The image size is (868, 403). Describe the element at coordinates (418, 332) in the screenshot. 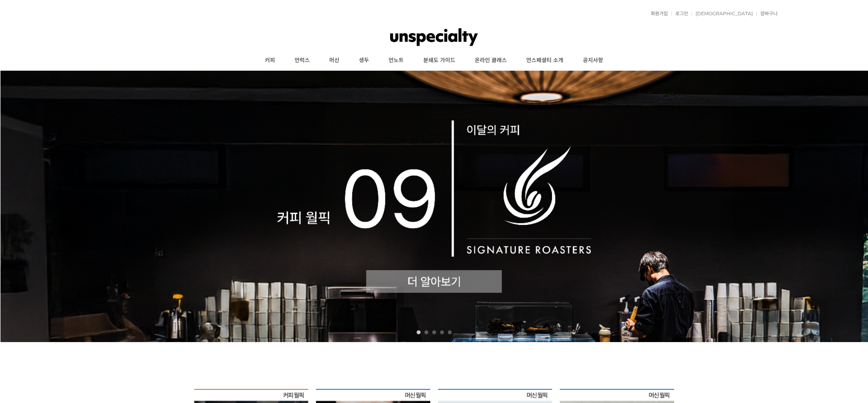

I see `a: 1` at that location.